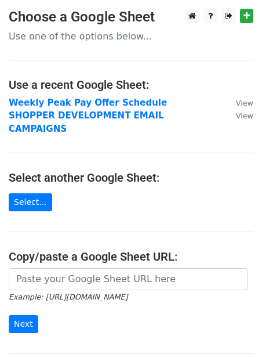  Describe the element at coordinates (88, 103) in the screenshot. I see `a: Weekly Peak Pay Offer Schedule` at that location.